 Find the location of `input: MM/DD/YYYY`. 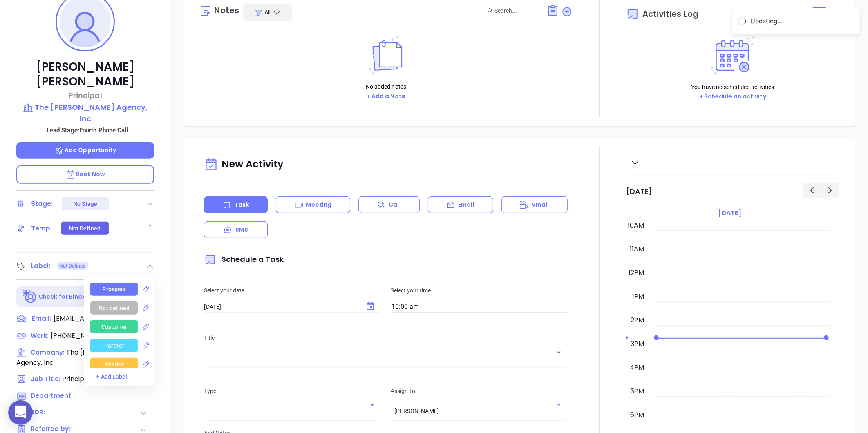

input: MM/DD/YYYY is located at coordinates (280, 307).